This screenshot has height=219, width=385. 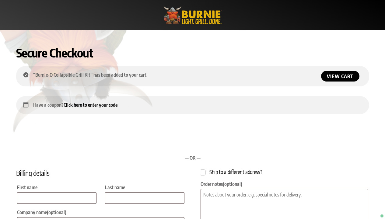 I want to click on label: Order notes, so click(x=285, y=184).